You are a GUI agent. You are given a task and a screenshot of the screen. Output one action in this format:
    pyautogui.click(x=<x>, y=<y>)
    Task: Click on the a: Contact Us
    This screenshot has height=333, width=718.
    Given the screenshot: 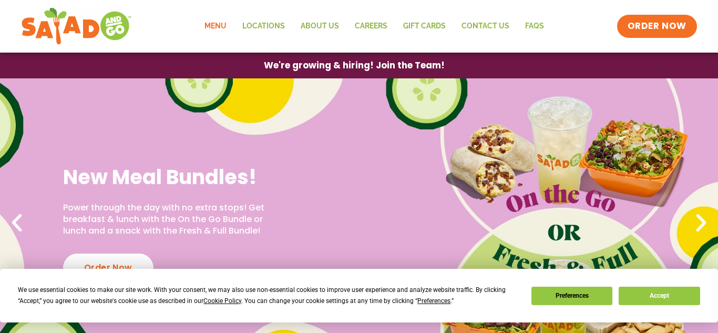 What is the action you would take?
    pyautogui.click(x=485, y=26)
    